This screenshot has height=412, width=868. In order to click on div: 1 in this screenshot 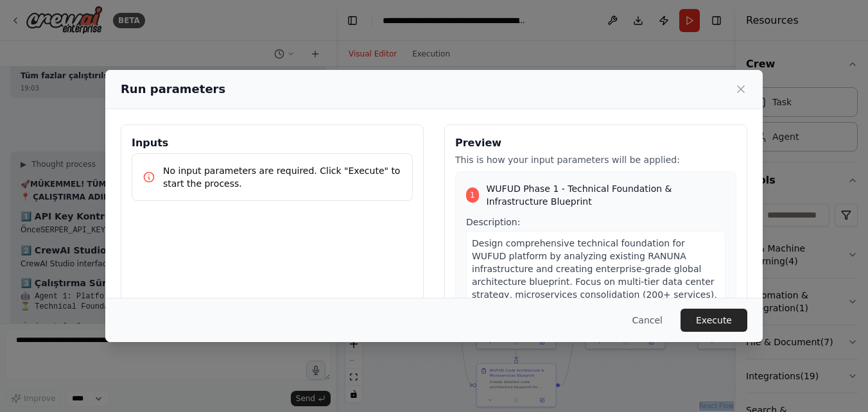, I will do `click(472, 195)`.